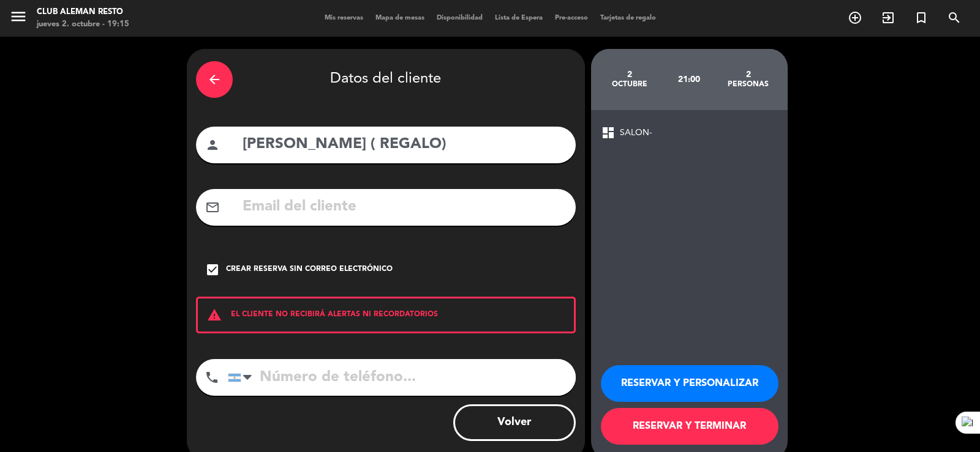  I want to click on input: Email del cliente, so click(404, 206).